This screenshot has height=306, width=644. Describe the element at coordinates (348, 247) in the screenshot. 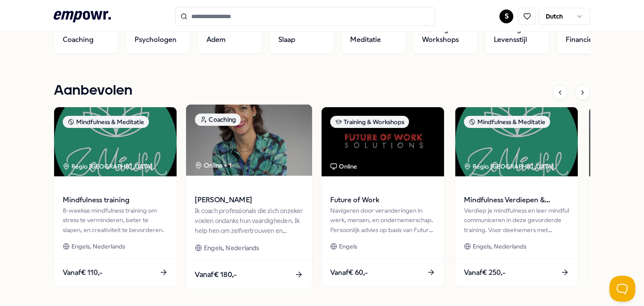

I see `span: Engels` at that location.